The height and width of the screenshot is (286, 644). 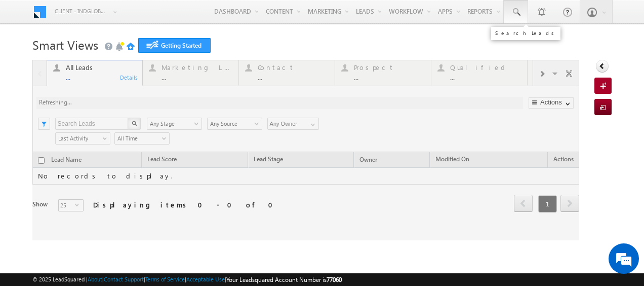 What do you see at coordinates (81, 11) in the screenshot?
I see `span: Client - indglobal1 (77060)` at bounding box center [81, 11].